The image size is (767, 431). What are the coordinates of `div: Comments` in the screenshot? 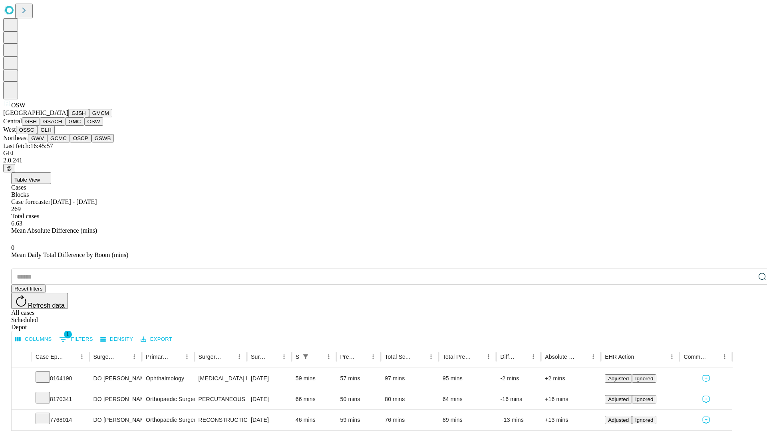 It's located at (695, 357).